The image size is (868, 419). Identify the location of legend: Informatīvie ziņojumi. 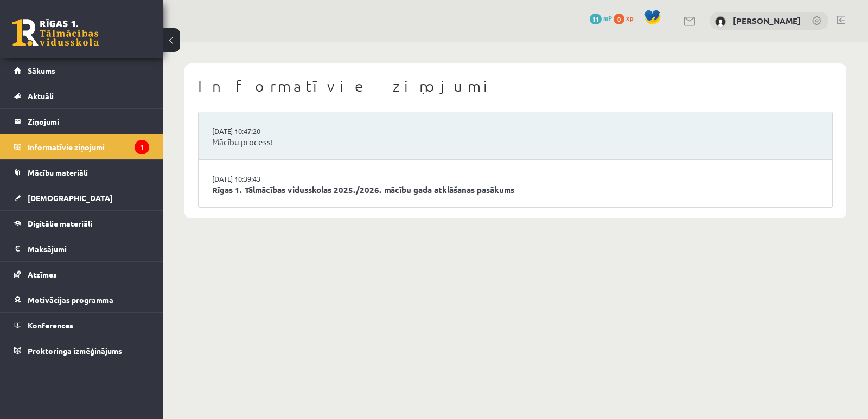
(88, 147).